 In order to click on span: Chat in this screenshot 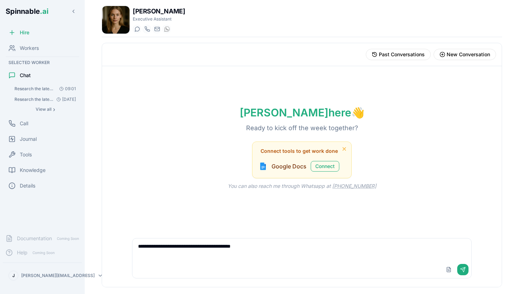, I will do `click(25, 75)`.